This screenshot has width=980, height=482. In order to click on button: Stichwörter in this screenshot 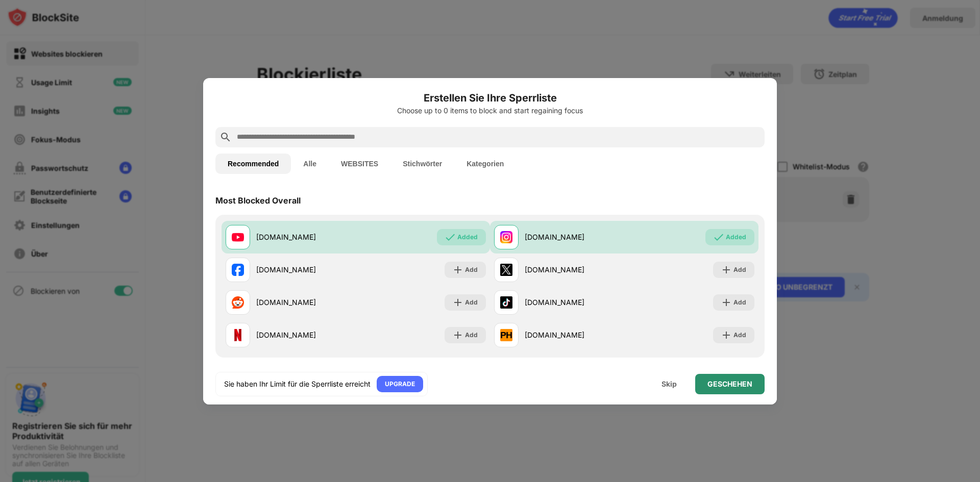, I will do `click(422, 164)`.